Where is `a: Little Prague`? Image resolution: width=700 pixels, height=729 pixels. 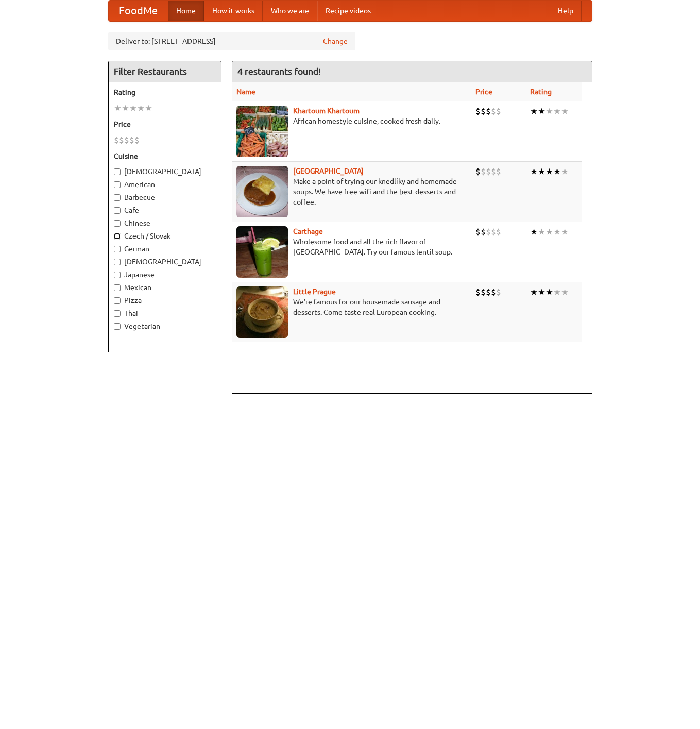 a: Little Prague is located at coordinates (314, 292).